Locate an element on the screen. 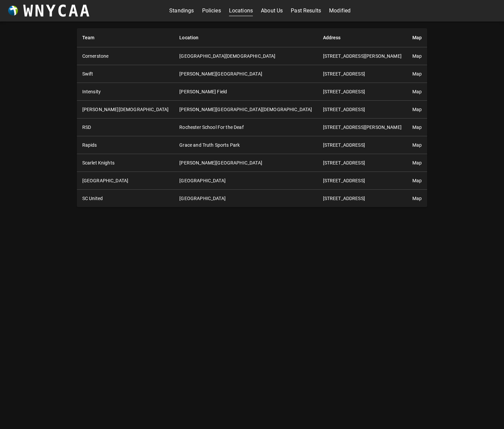  th: Scarlet Knights is located at coordinates (126, 163).